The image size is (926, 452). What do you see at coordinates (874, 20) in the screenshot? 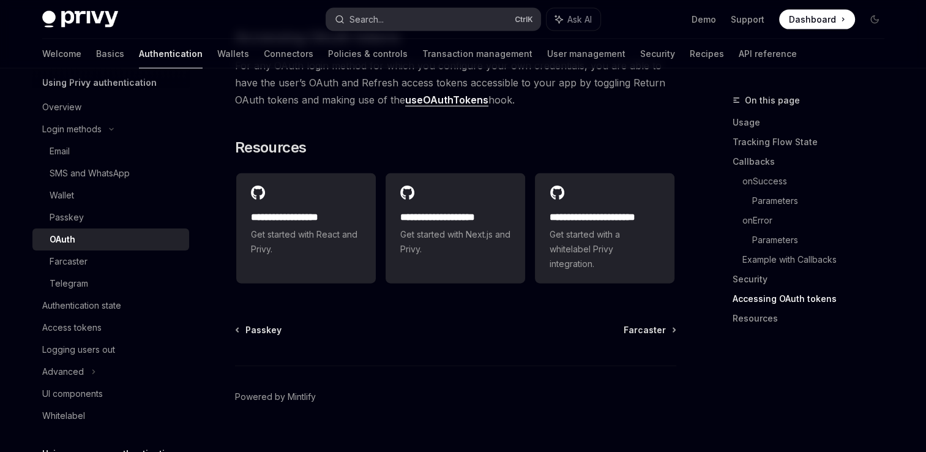
I see `button: Toggle dark mode` at bounding box center [874, 20].